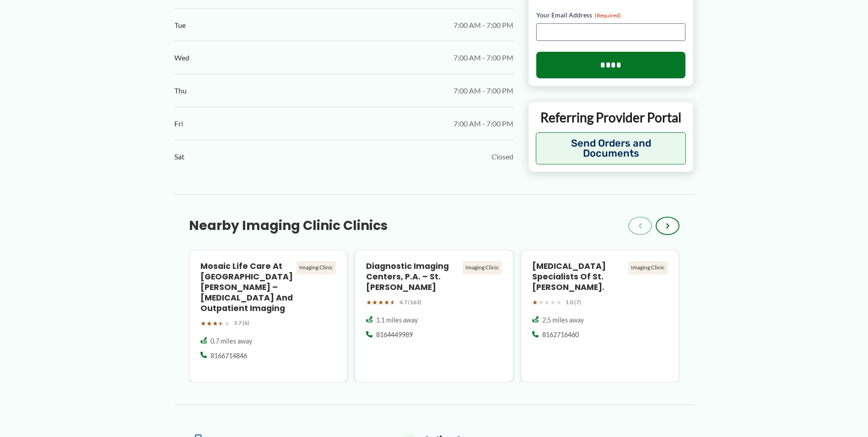 This screenshot has width=868, height=437. Describe the element at coordinates (608, 15) in the screenshot. I see `span: (Required)` at that location.